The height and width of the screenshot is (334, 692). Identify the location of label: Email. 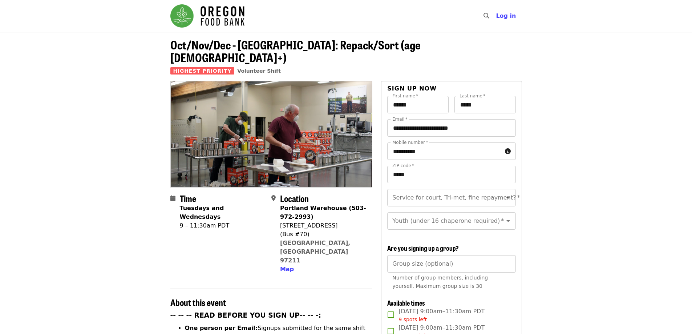
(400, 119).